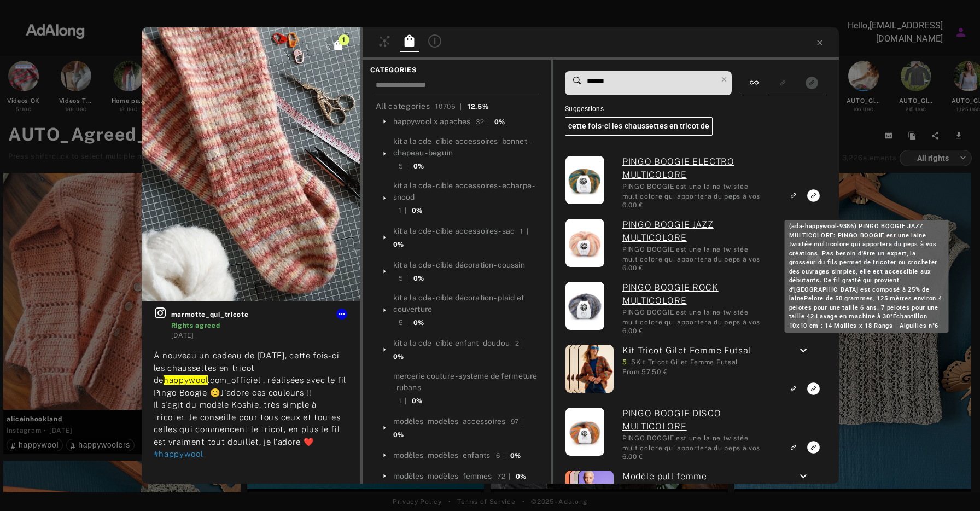 Image resolution: width=980 pixels, height=511 pixels. Describe the element at coordinates (260, 315) in the screenshot. I see `span: marmotte_qui_tricote` at that location.